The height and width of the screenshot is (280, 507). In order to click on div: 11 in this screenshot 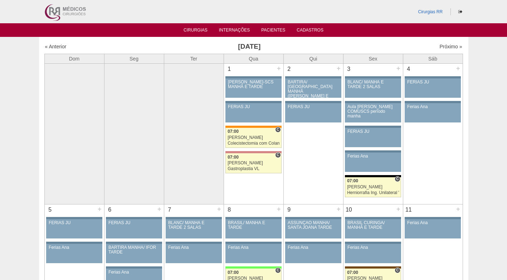, I will do `click(408, 209)`.